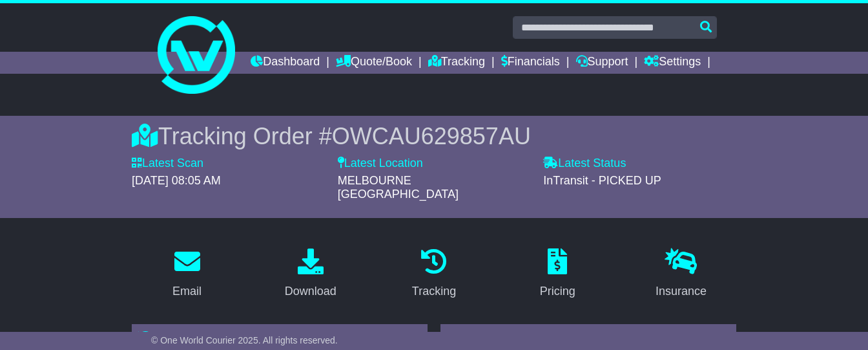 This screenshot has height=350, width=868. I want to click on a: Financials, so click(531, 63).